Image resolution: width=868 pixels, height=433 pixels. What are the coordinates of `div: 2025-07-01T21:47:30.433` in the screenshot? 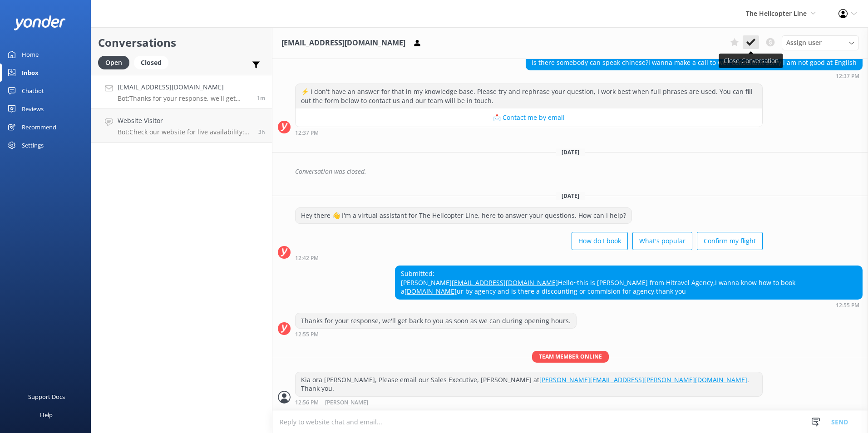 It's located at (570, 171).